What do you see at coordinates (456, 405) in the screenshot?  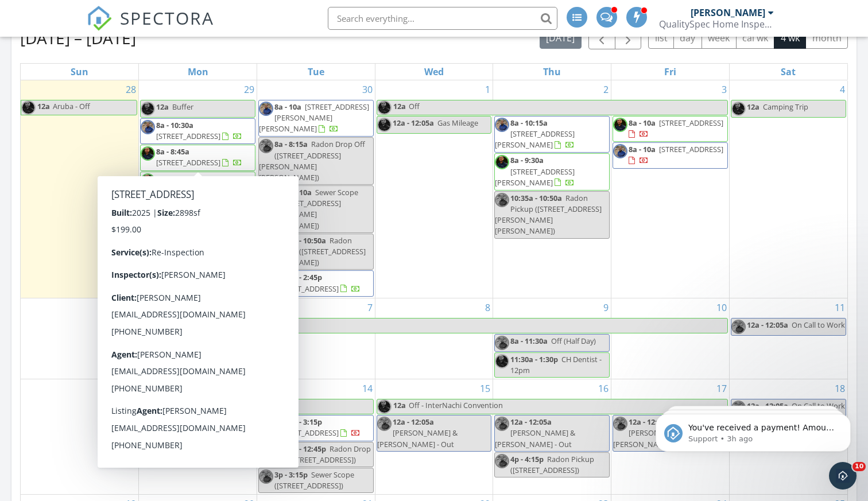 I see `span: Off - InterNachi Convention` at bounding box center [456, 405].